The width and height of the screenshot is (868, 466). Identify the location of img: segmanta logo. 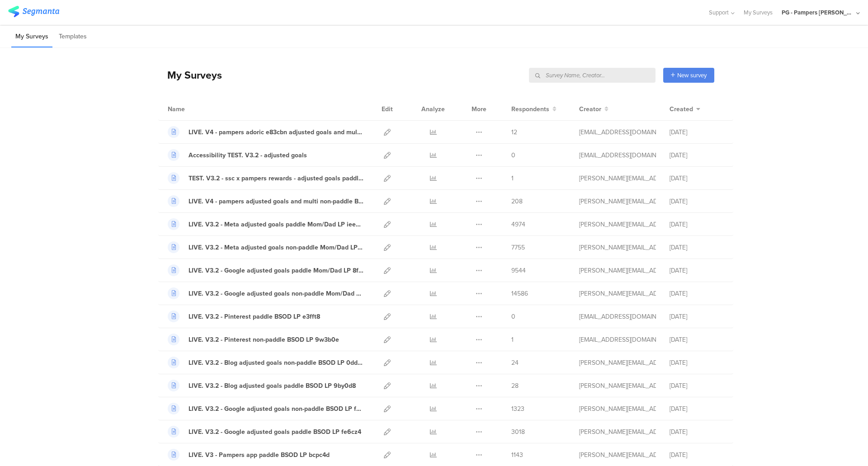
(34, 12).